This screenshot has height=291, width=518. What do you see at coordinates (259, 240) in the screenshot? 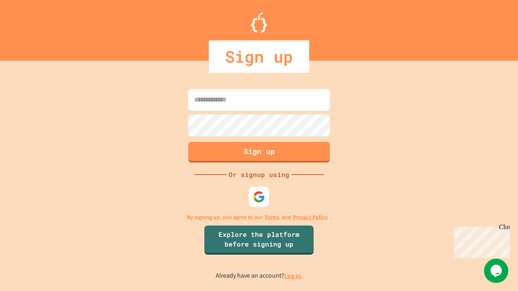
I see `a: Explore the platform before signing up` at bounding box center [259, 240].